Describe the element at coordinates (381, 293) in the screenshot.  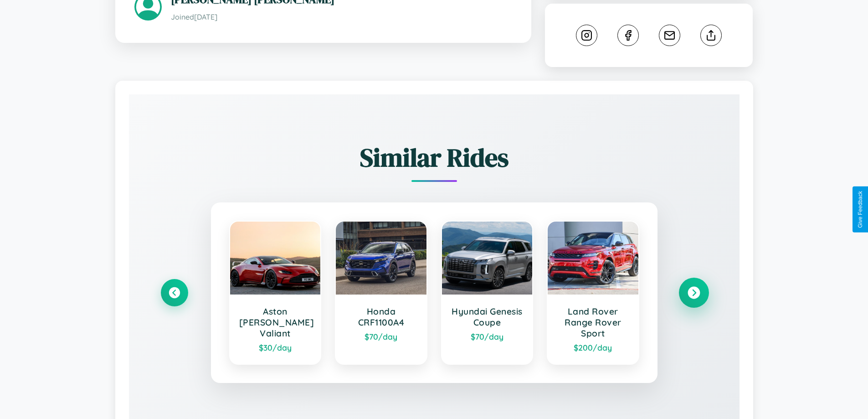
I see `a: Honda CRF1100A4$70/day` at that location.